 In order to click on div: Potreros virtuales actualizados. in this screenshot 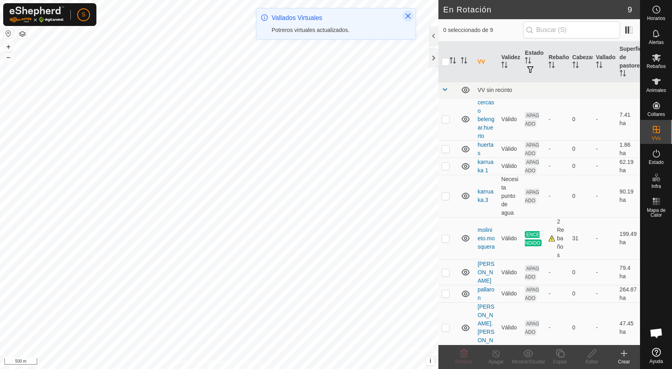, I will do `click(334, 30)`.